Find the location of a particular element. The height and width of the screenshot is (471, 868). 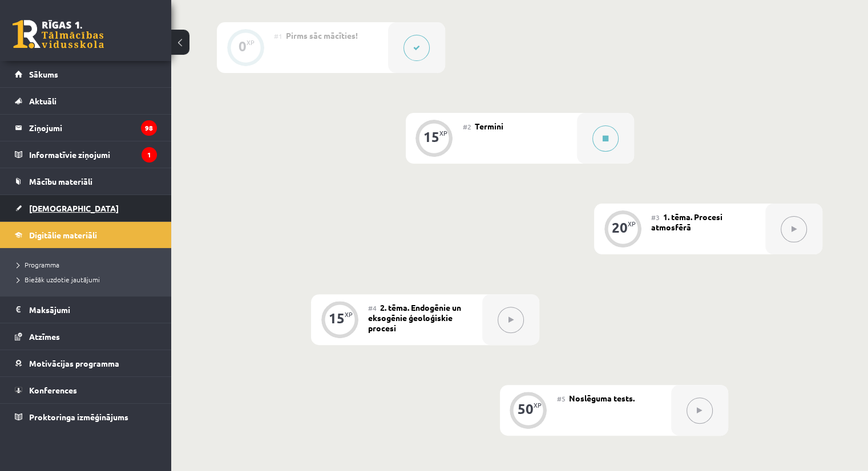

span: #1 is located at coordinates (278, 36).